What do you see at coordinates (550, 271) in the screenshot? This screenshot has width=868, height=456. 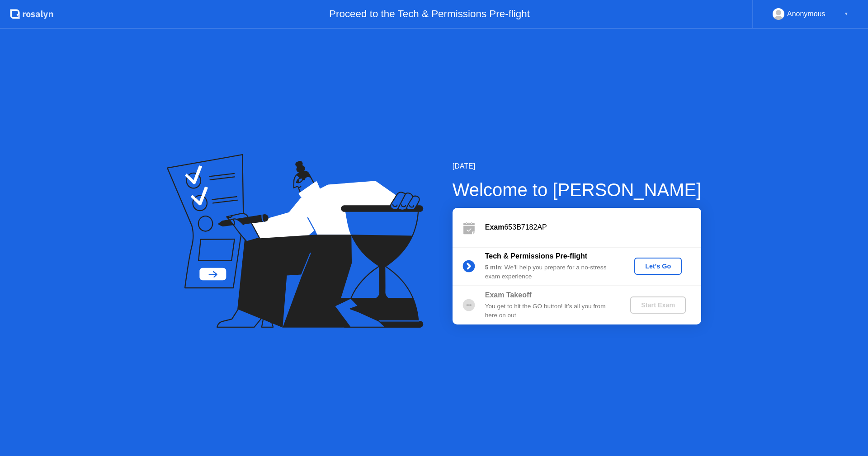 I see `div: : We’ll help you prepare for a no-stress exam experience` at bounding box center [550, 271].